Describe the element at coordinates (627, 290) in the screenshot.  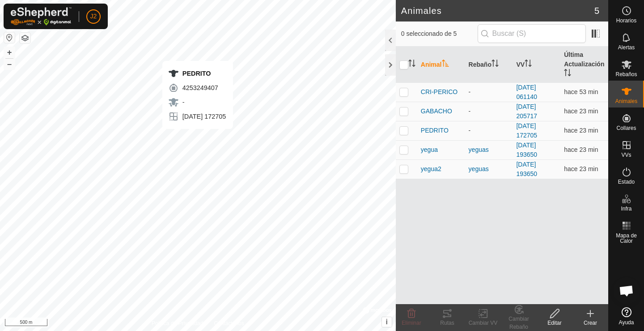
I see `div: Chat abierto` at that location.